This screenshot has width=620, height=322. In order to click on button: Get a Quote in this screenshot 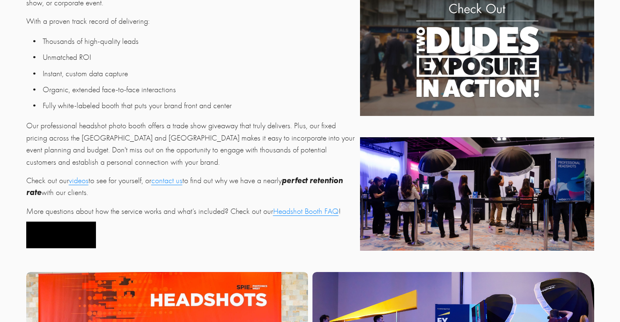, I will do `click(61, 235)`.